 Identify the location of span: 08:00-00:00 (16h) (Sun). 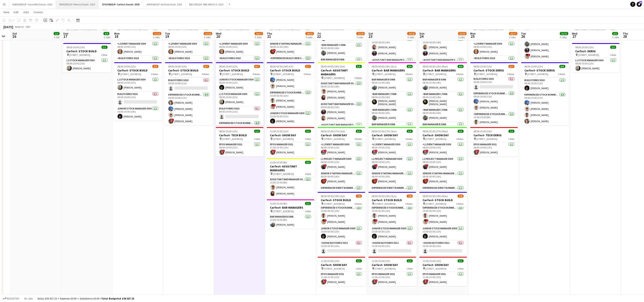
(384, 66).